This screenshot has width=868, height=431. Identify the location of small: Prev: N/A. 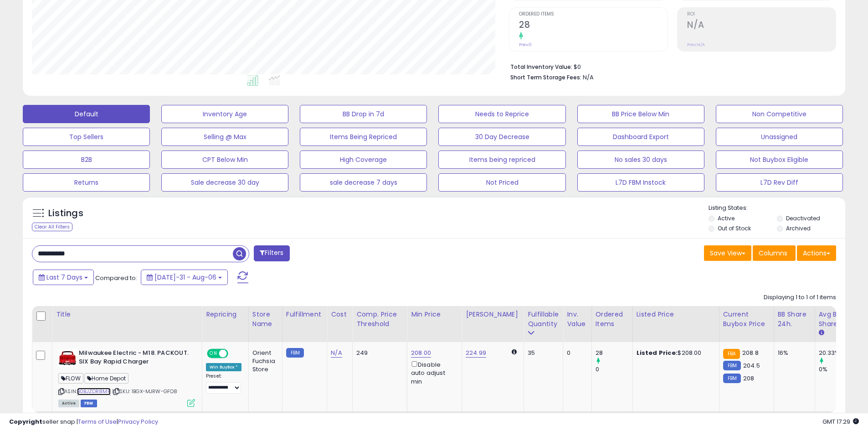
(696, 45).